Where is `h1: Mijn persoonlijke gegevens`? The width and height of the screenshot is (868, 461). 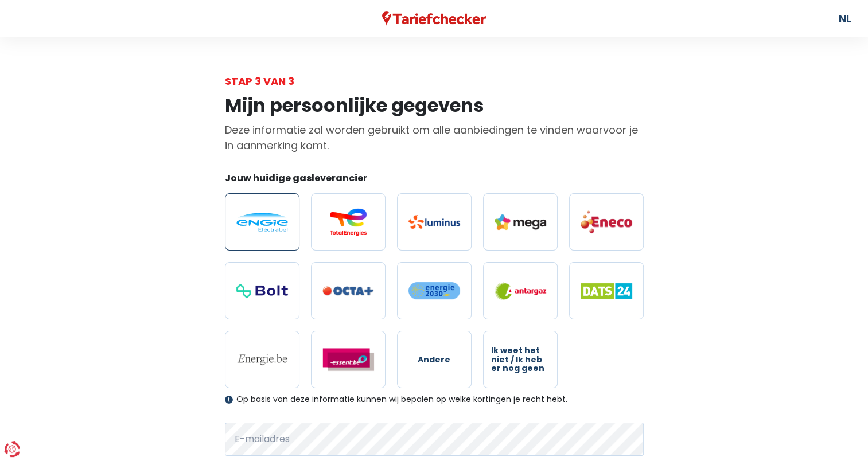 h1: Mijn persoonlijke gegevens is located at coordinates (434, 105).